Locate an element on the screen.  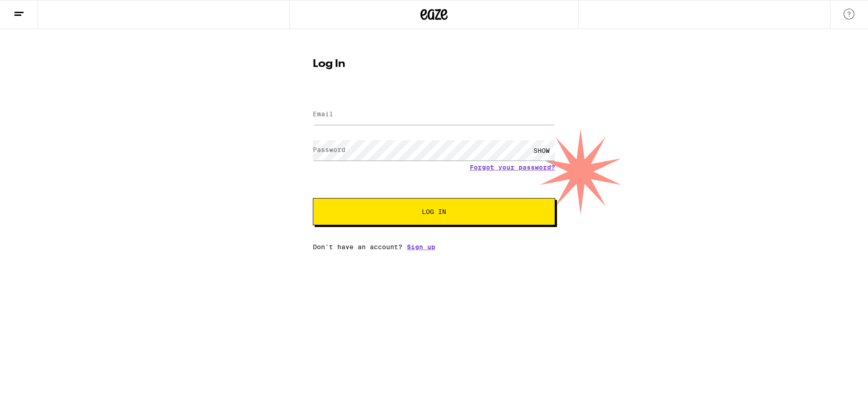
span: Log In is located at coordinates (434, 211).